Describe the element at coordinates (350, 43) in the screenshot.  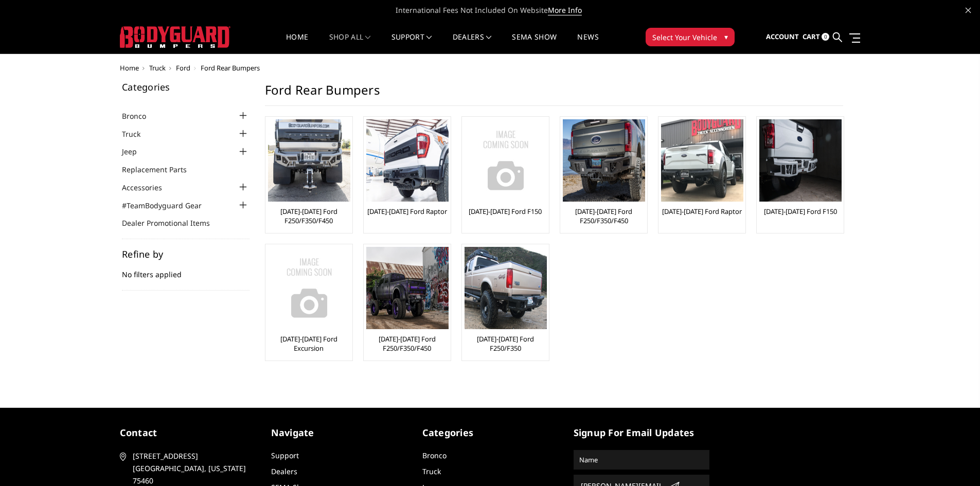
I see `a: shop all` at that location.